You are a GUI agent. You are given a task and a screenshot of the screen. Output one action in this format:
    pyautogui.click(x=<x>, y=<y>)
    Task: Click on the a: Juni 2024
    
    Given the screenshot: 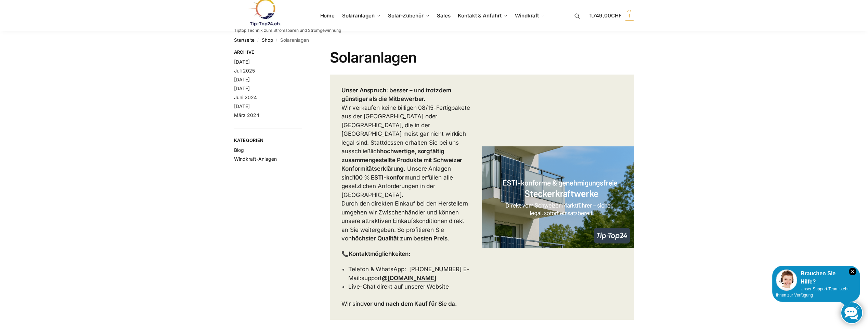 What is the action you would take?
    pyautogui.click(x=245, y=97)
    